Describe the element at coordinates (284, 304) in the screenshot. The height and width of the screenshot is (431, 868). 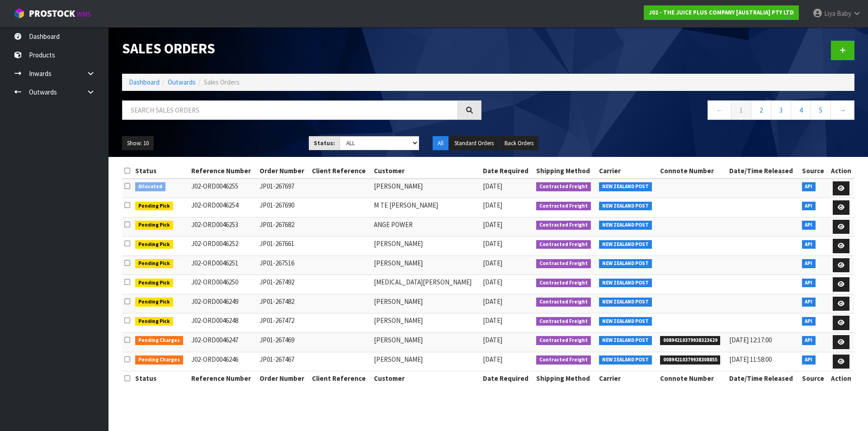
I see `td: JP01-267482` at that location.